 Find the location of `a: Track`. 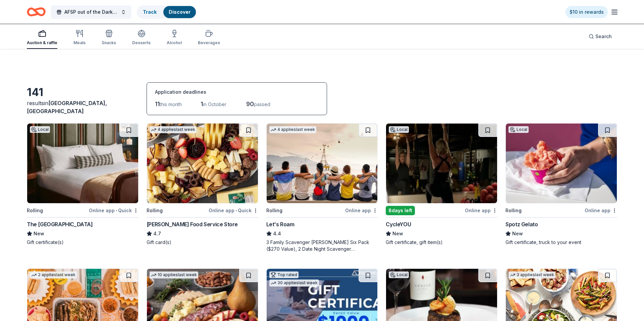

a: Track is located at coordinates (150, 12).